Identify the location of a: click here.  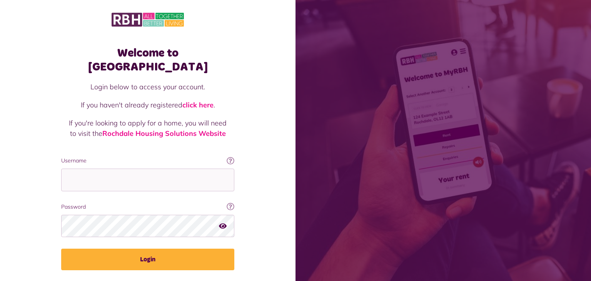
(198, 105).